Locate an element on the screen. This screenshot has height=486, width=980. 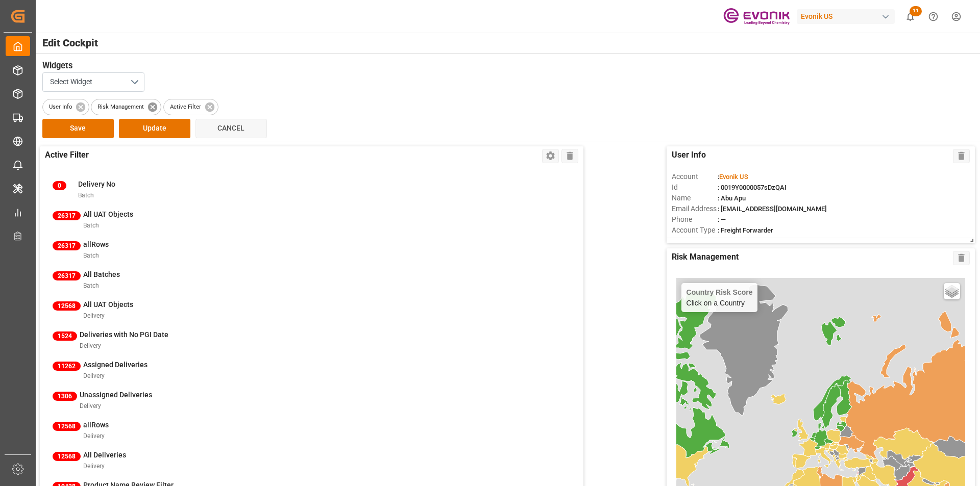
div: User Info is located at coordinates (66, 107).